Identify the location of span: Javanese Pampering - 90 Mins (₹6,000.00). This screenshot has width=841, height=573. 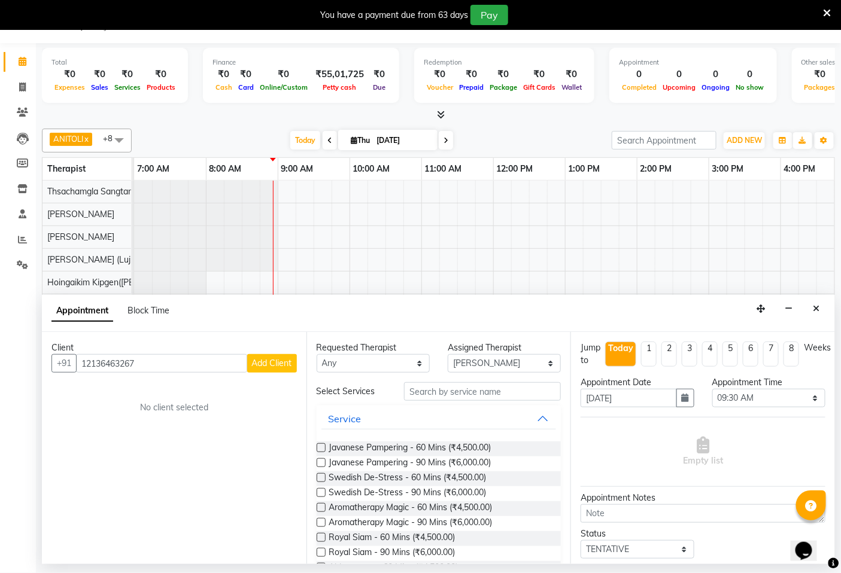
(410, 464).